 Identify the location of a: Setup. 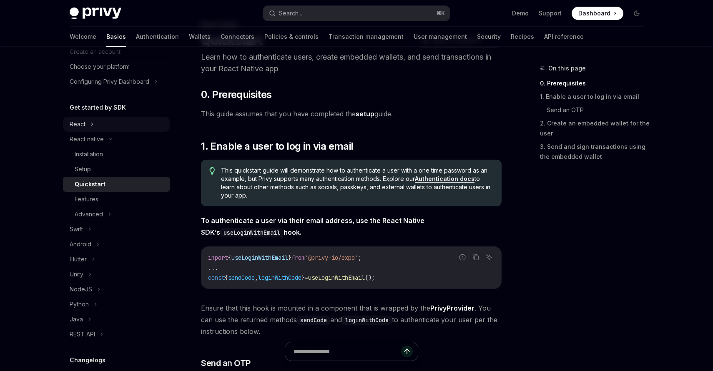
(116, 169).